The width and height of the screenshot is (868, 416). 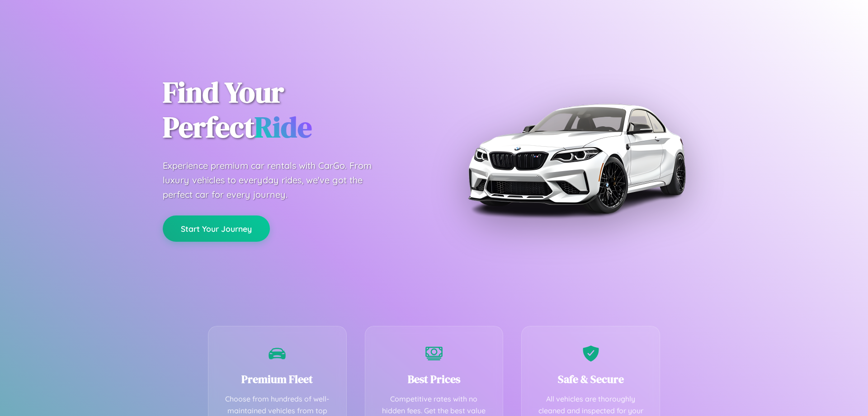 What do you see at coordinates (283, 126) in the screenshot?
I see `span: Ride` at bounding box center [283, 126].